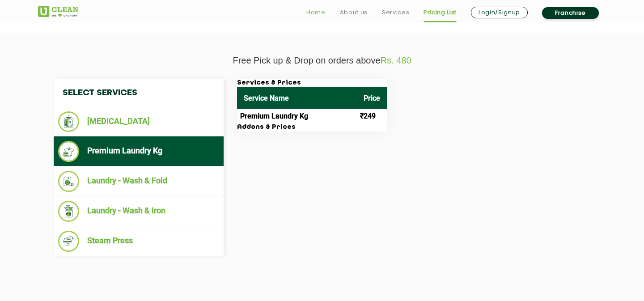  I want to click on th: Price, so click(372, 98).